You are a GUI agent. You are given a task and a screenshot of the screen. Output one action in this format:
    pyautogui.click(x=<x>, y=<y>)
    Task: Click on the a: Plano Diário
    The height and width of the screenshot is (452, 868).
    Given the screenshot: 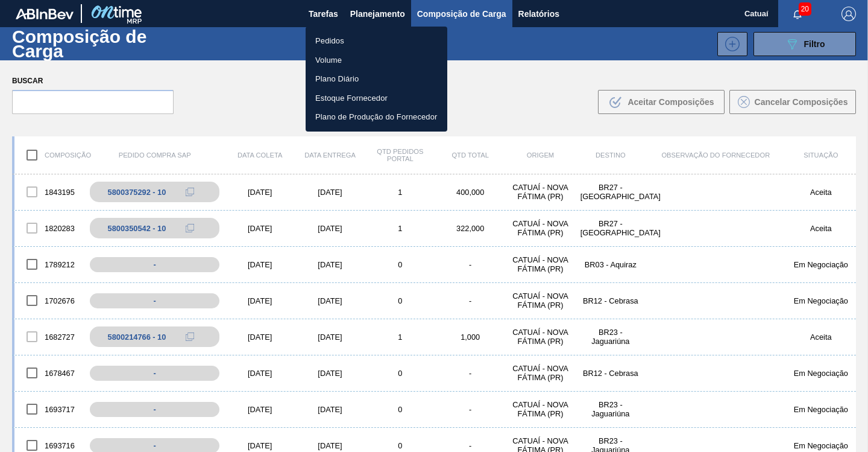 What is the action you would take?
    pyautogui.click(x=377, y=79)
    